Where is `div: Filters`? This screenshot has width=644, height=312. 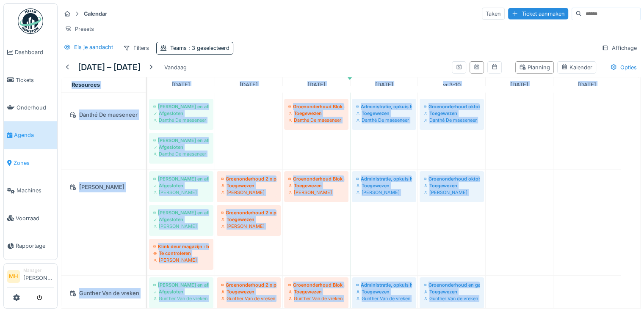
div: Filters is located at coordinates (136, 48).